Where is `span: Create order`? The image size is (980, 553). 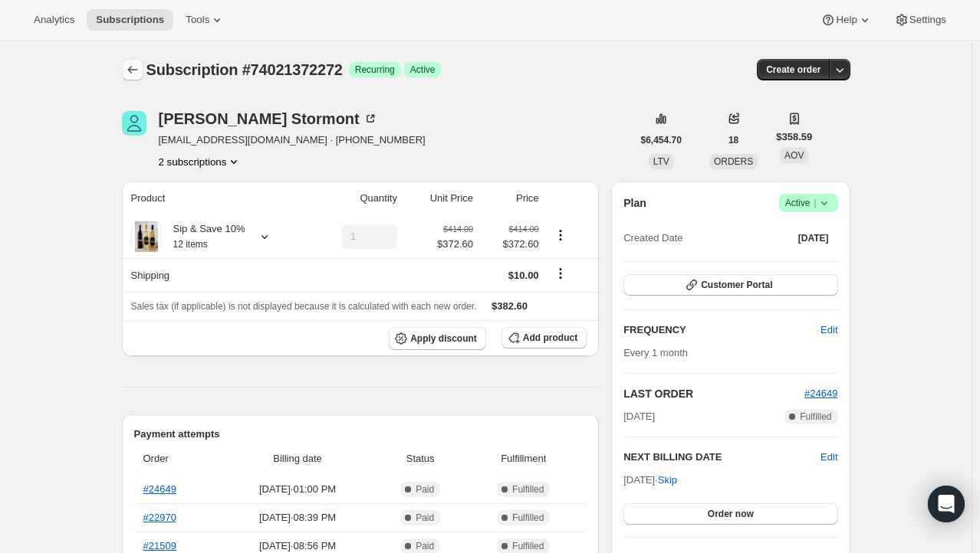 span: Create order is located at coordinates (792, 70).